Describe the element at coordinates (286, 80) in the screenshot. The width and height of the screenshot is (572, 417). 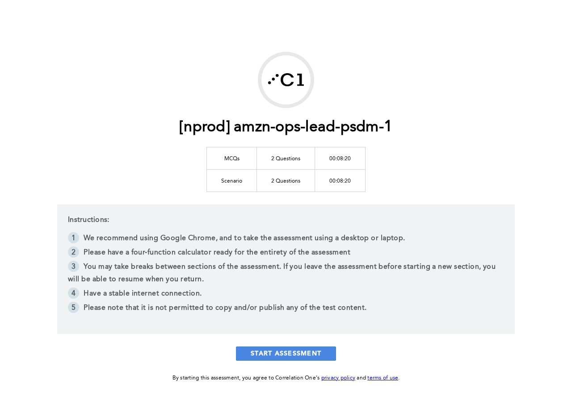
I see `img: Correlation One` at that location.